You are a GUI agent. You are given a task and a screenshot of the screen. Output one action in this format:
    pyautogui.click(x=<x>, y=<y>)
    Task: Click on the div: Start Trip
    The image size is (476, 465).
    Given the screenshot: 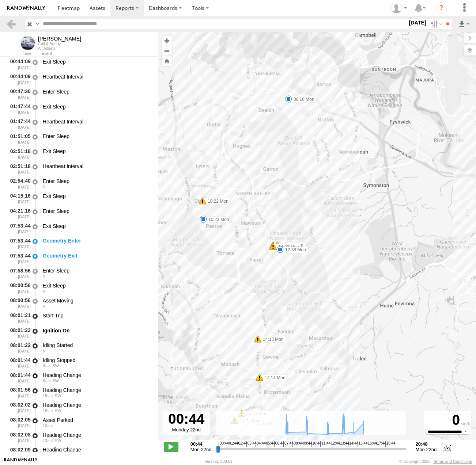 What is the action you would take?
    pyautogui.click(x=97, y=316)
    